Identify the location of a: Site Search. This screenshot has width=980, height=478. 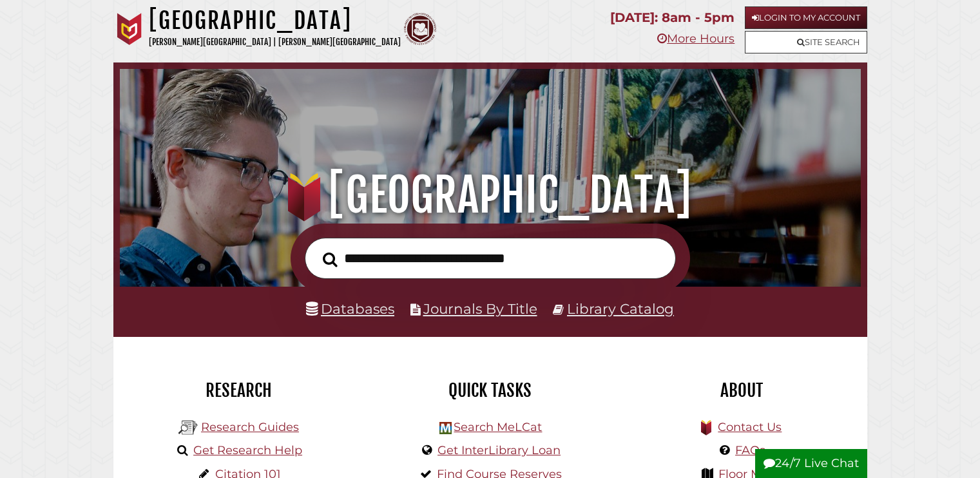
(806, 42).